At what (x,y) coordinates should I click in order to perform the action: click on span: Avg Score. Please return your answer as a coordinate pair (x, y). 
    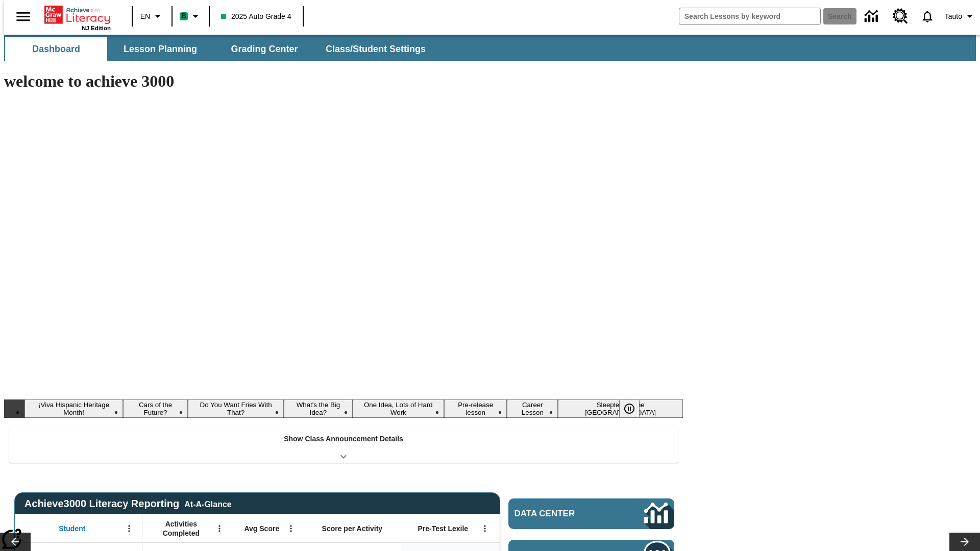
    Looking at the image, I should click on (261, 529).